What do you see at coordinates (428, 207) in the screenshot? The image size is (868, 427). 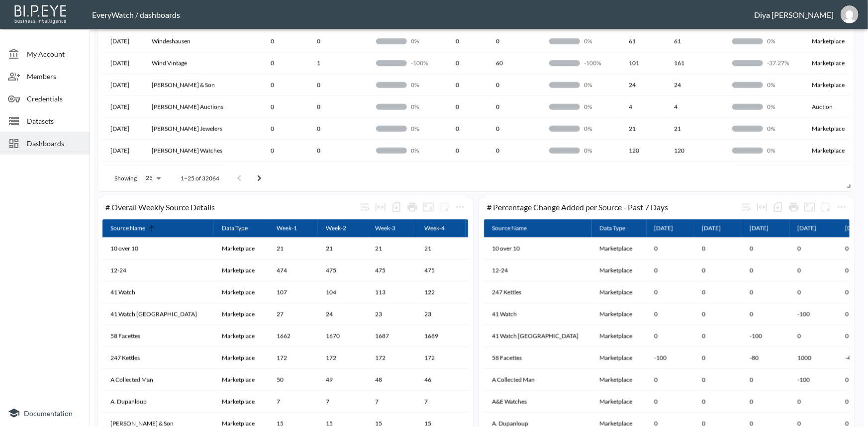 I see `button: Fullscreen` at bounding box center [428, 207].